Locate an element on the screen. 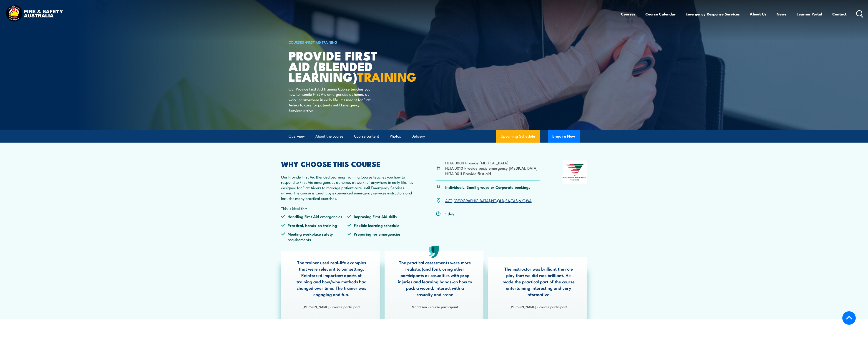  li: HLTAID011 Provide first aid is located at coordinates (492, 174).